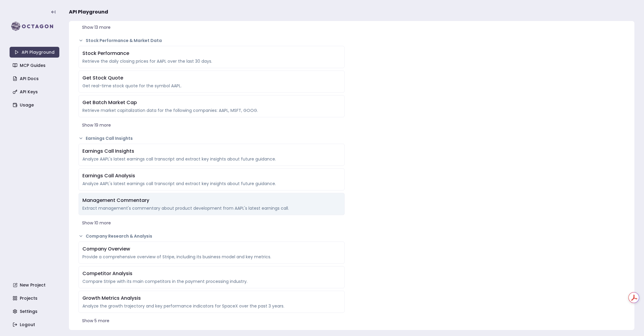  What do you see at coordinates (211, 298) in the screenshot?
I see `div: Growth Metrics Analysis` at bounding box center [211, 298].